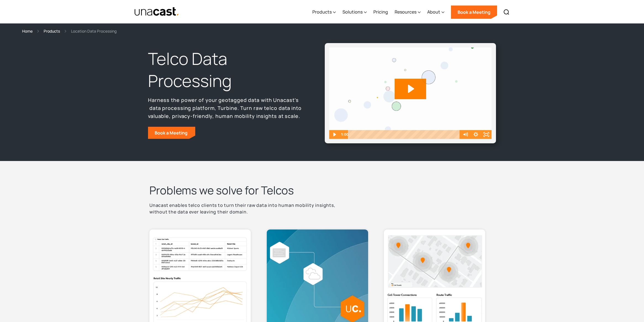 This screenshot has height=322, width=644. What do you see at coordinates (476, 134) in the screenshot?
I see `button: Show settings menu` at bounding box center [476, 134].